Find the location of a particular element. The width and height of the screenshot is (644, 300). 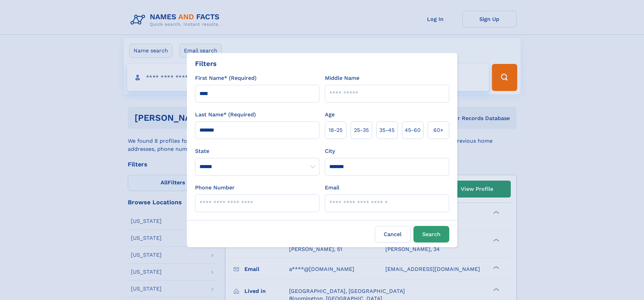

label: Phone Number is located at coordinates (215, 188).